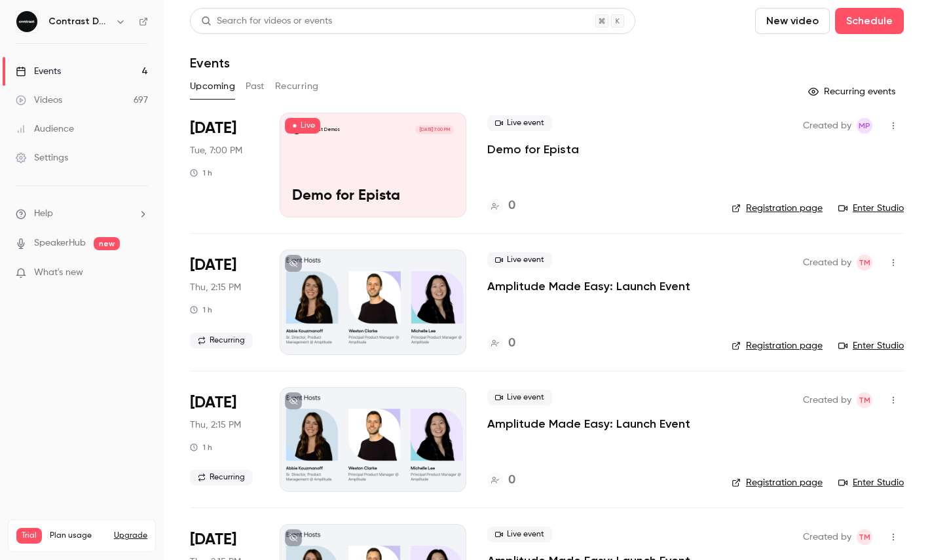 The image size is (930, 560). I want to click on div: Sep 18 Thu, 1:15 PM (Europe/London), so click(224, 302).